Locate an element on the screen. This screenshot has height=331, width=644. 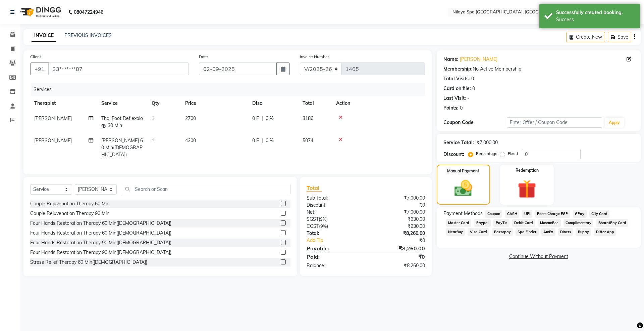
span: AmEx is located at coordinates (548, 231).